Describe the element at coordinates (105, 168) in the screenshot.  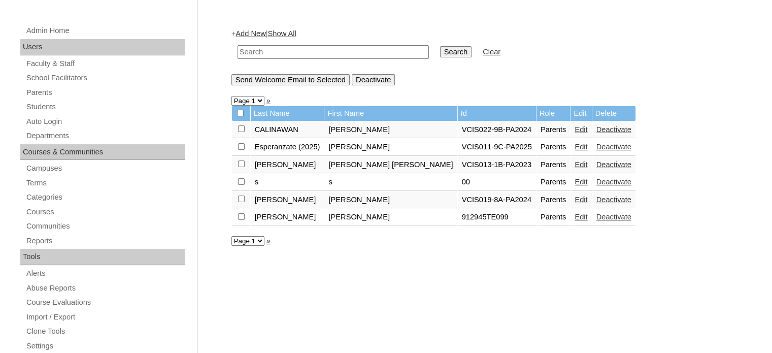
I see `a: Campuses` at that location.